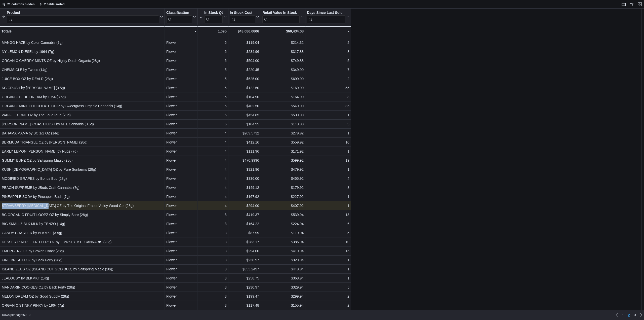  Describe the element at coordinates (245, 42) in the screenshot. I see `div: $119.04` at that location.